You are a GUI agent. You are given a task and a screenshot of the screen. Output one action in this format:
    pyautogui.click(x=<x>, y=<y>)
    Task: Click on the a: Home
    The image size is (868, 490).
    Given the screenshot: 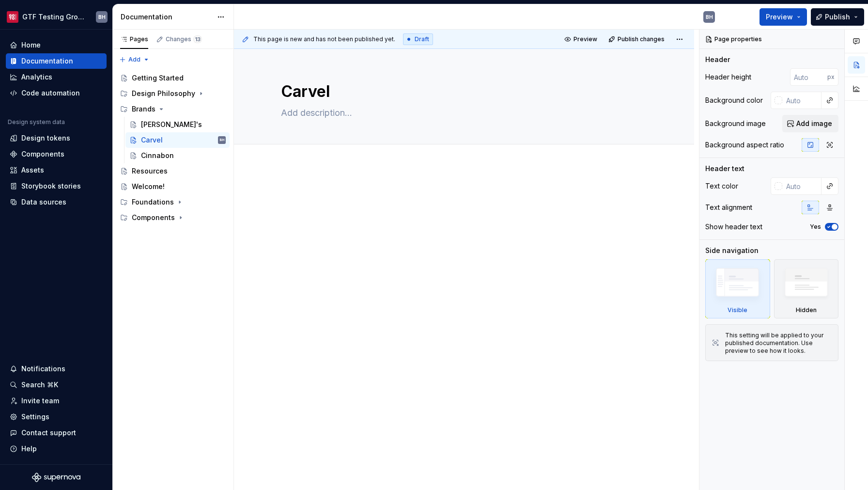 What is the action you would take?
    pyautogui.click(x=57, y=45)
    